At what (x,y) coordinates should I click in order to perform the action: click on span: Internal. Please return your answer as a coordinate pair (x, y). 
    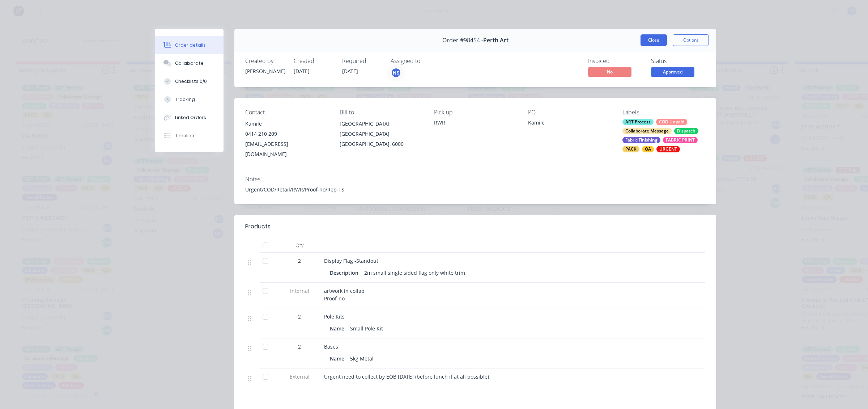
    Looking at the image, I should click on (299, 290).